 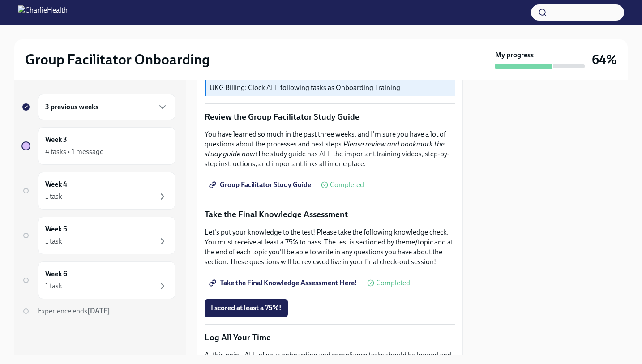 I want to click on button: I scored at least a 75%!, so click(x=246, y=308).